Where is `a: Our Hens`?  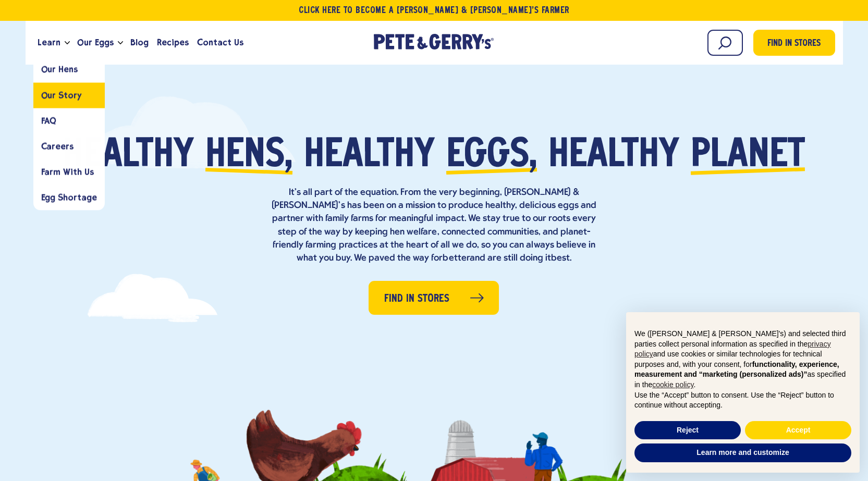 a: Our Hens is located at coordinates (68, 69).